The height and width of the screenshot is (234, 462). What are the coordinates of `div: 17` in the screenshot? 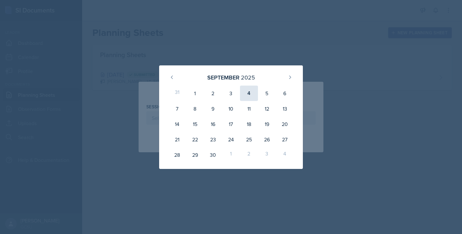 It's located at (231, 124).